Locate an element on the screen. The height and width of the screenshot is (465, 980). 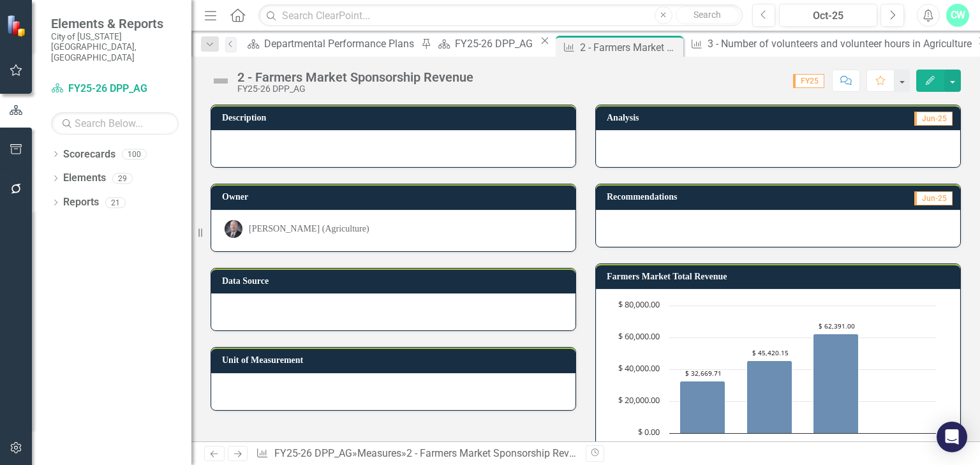
div: Departmental Performance Plans is located at coordinates (340, 43).